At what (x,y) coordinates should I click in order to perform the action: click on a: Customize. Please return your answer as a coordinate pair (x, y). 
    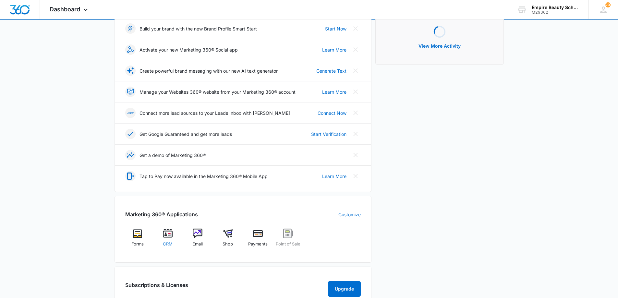
    Looking at the image, I should click on (350, 215).